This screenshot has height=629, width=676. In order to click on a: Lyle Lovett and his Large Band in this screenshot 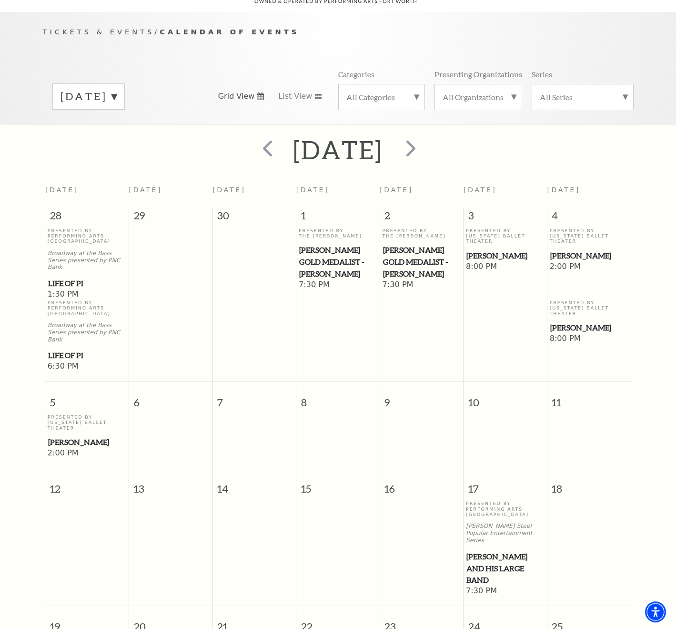, I will do `click(505, 569)`.